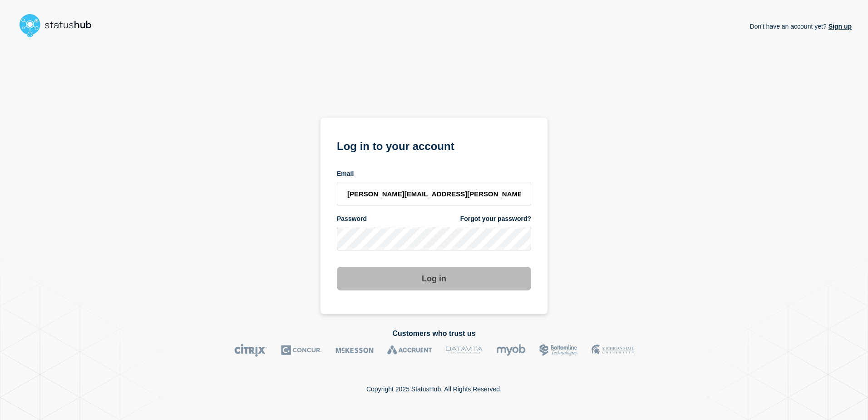  I want to click on img: myob logo, so click(511, 350).